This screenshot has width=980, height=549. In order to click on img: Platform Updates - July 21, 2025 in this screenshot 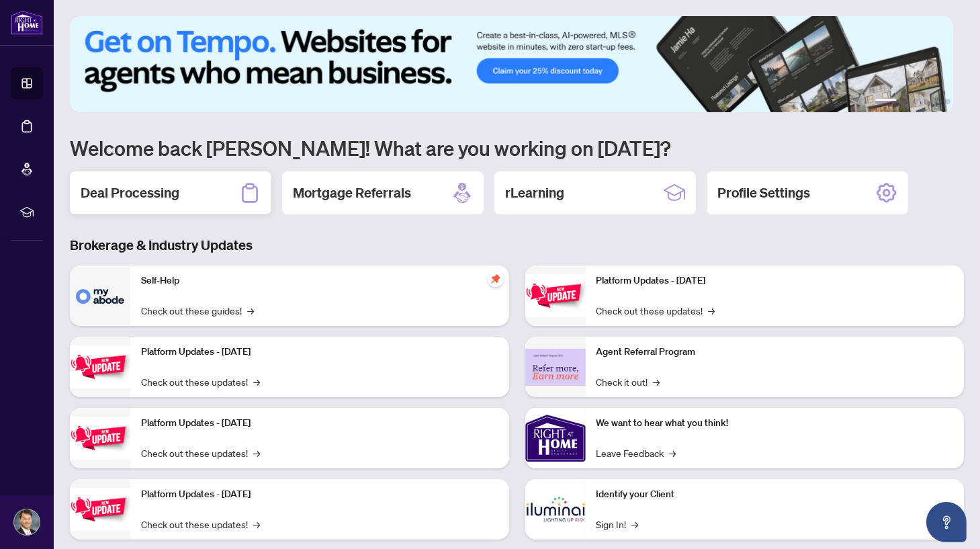, I will do `click(100, 438)`.